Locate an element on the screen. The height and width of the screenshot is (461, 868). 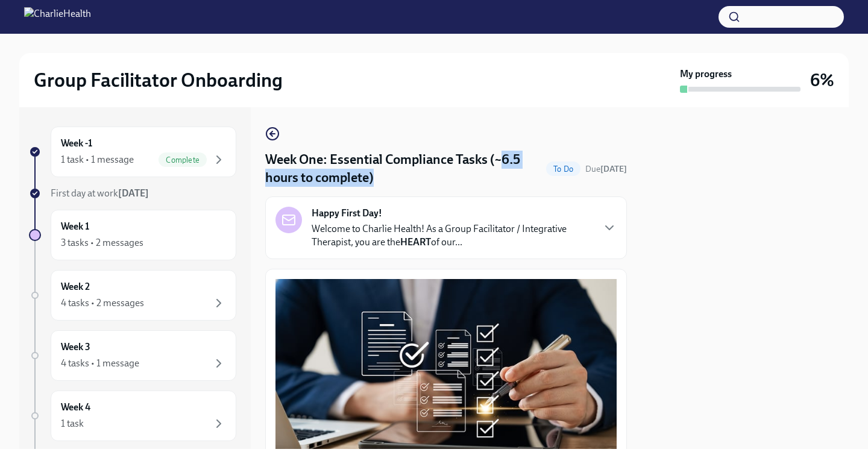
h6: Week 2 is located at coordinates (75, 287).